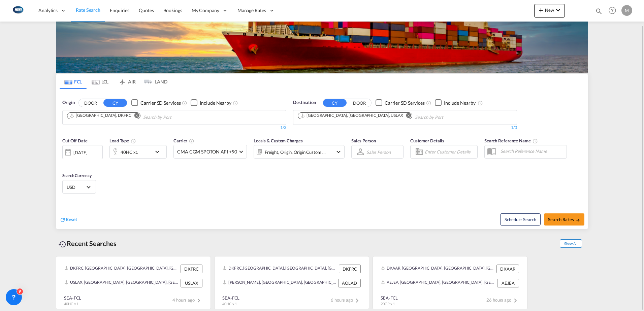 The height and width of the screenshot is (311, 644). Describe the element at coordinates (427, 141) in the screenshot. I see `span: Customer Details` at that location.